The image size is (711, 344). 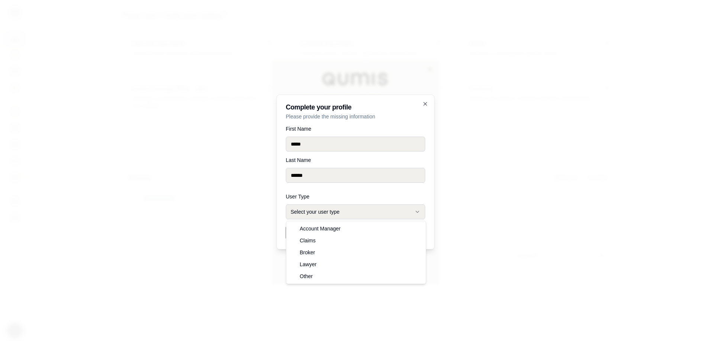 I want to click on span: Lawyer, so click(x=308, y=264).